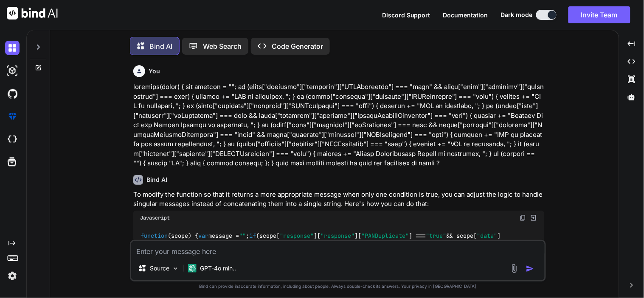 The image size is (644, 298). What do you see at coordinates (218, 269) in the screenshot?
I see `p: GPT-4o min..` at bounding box center [218, 269].